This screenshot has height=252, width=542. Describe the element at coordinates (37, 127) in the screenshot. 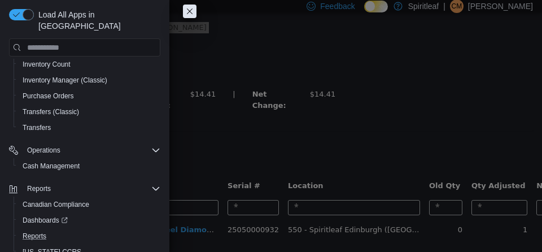

I see `a: Transfers` at that location.